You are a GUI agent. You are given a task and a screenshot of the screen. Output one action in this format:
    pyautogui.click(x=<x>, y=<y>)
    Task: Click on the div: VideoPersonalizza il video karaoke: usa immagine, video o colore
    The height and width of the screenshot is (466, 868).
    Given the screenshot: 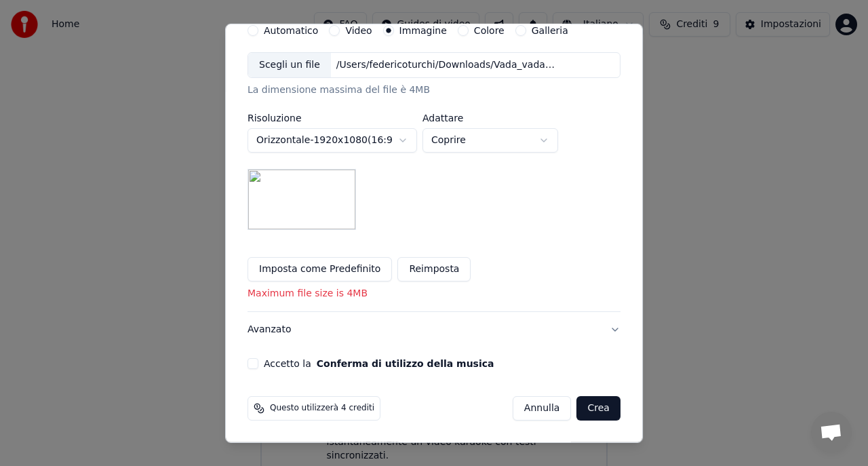 What is the action you would take?
    pyautogui.click(x=434, y=168)
    